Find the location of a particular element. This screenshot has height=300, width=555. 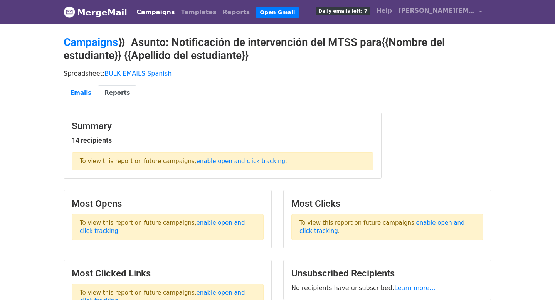

h3: Most Clicked Links is located at coordinates (168, 273).